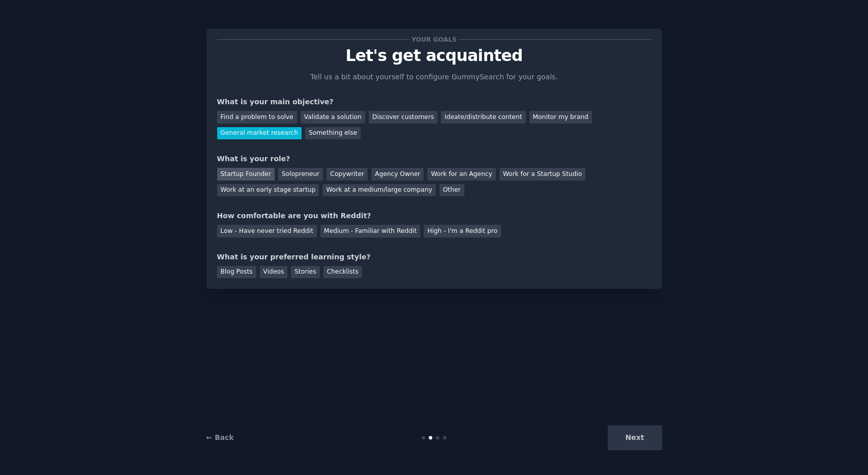 The width and height of the screenshot is (868, 475). What do you see at coordinates (397, 174) in the screenshot?
I see `div: Agency Owner` at bounding box center [397, 174].